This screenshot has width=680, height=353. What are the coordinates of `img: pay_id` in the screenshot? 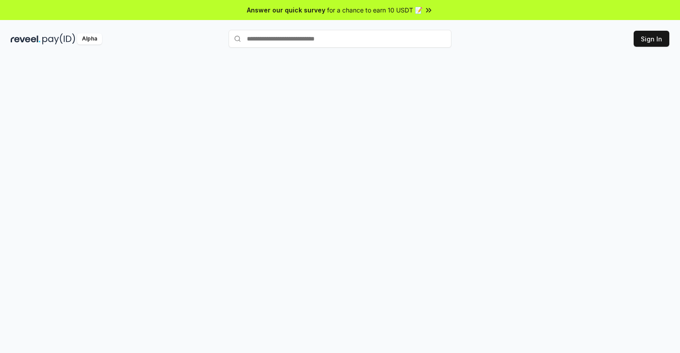 It's located at (59, 39).